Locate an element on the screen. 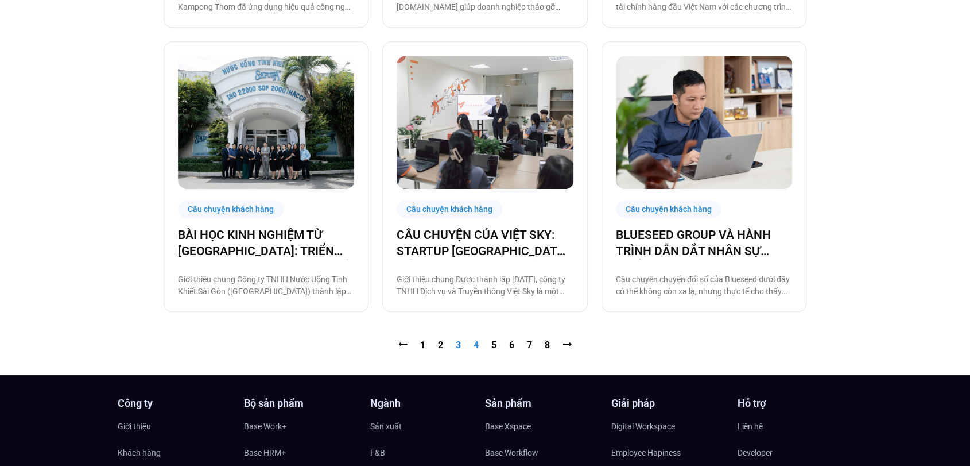 Image resolution: width=970 pixels, height=466 pixels. a: Giới thiệu is located at coordinates (175, 426).